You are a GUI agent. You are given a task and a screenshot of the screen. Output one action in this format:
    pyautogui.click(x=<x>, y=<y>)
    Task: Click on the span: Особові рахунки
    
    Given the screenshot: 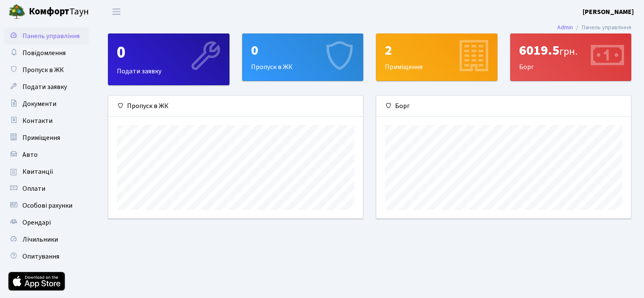 What is the action you would take?
    pyautogui.click(x=48, y=206)
    